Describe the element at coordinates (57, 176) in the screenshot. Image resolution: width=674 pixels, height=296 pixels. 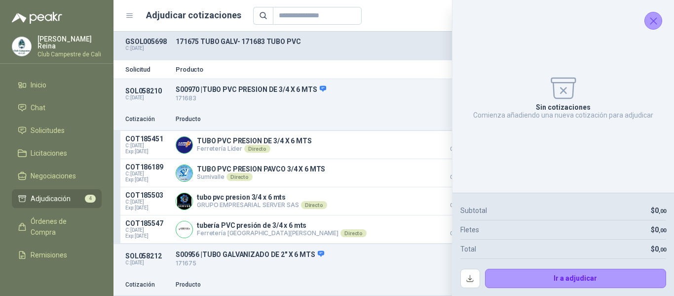
I see `a: Negociaciones` at that location.